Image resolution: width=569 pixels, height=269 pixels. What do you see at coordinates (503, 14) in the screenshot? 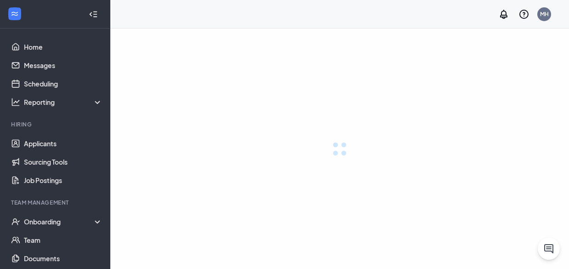
I see `svg: Notifications` at bounding box center [503, 14].